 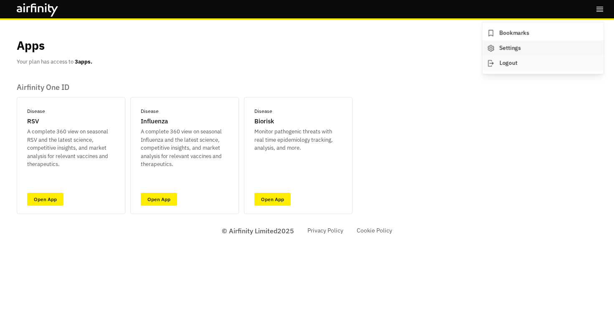 I want to click on p: Monitor pathogenic threats with real time epidemiology tracking, analysis, and more., so click(x=298, y=140).